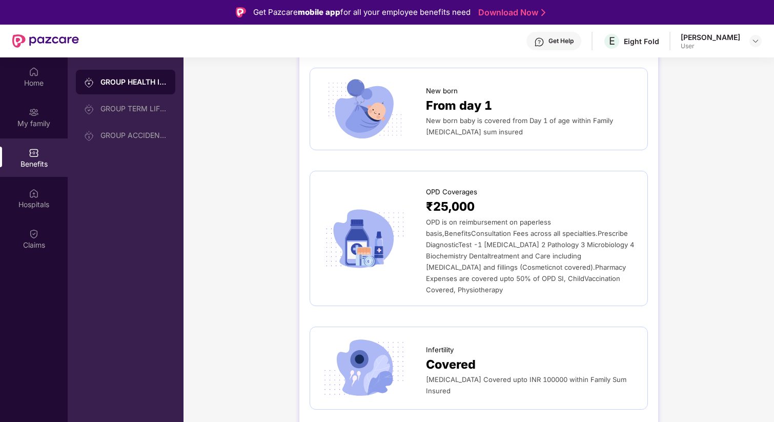  Describe the element at coordinates (34, 72) in the screenshot. I see `img: svg+xml;base64,PHN2ZyBpZD0iSG9tZSIgeG1sbnM9Imh0dHA6Ly93d3cudzMub3JnLzIwMDAvc3ZnIiB3aWR0aD0iMjAiIG...` at that location.